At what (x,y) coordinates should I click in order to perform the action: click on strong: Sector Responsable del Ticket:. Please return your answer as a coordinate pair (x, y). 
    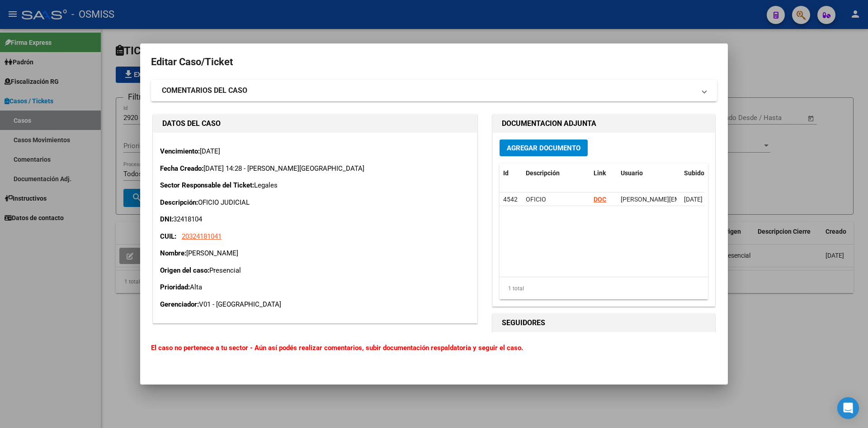
    Looking at the image, I should click on (207, 185).